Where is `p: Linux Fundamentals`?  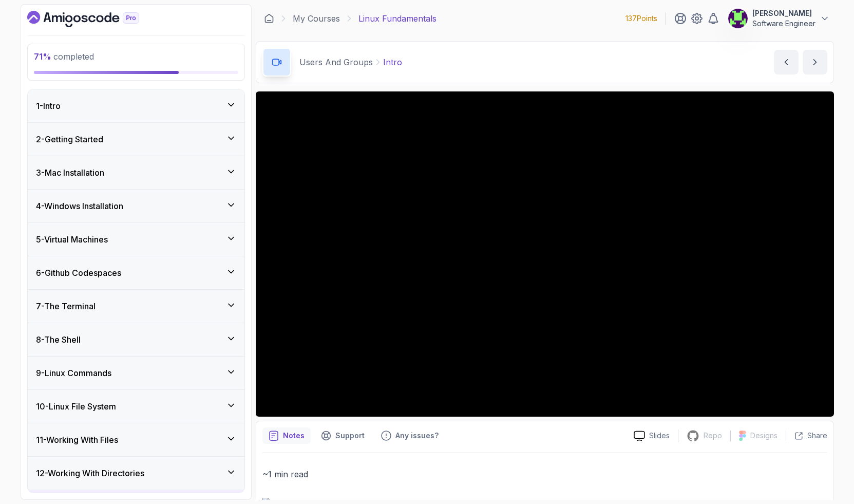
p: Linux Fundamentals is located at coordinates (397, 19).